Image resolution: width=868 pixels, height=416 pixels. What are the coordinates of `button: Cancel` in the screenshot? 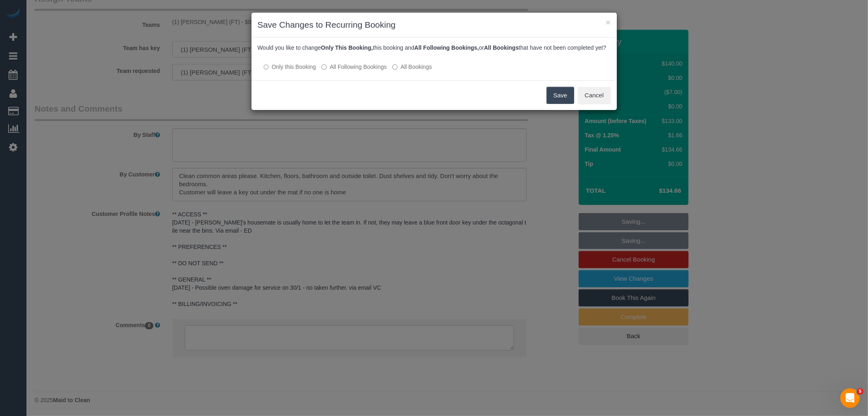 It's located at (594, 95).